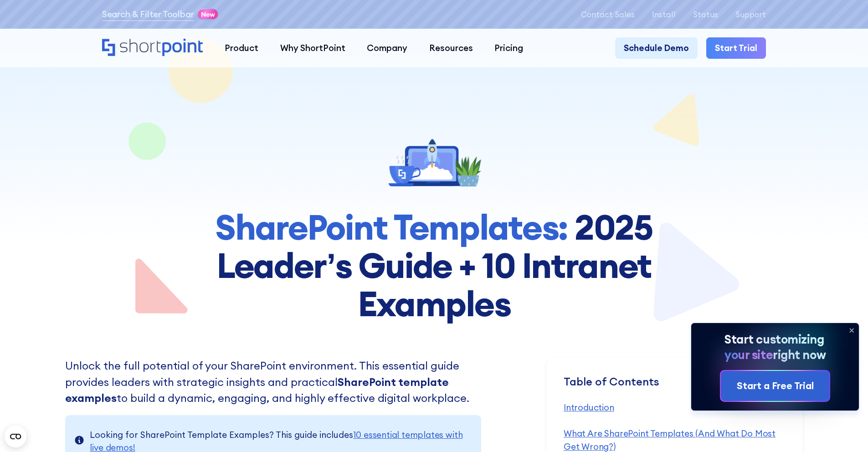  Describe the element at coordinates (242, 48) in the screenshot. I see `div: Product` at that location.